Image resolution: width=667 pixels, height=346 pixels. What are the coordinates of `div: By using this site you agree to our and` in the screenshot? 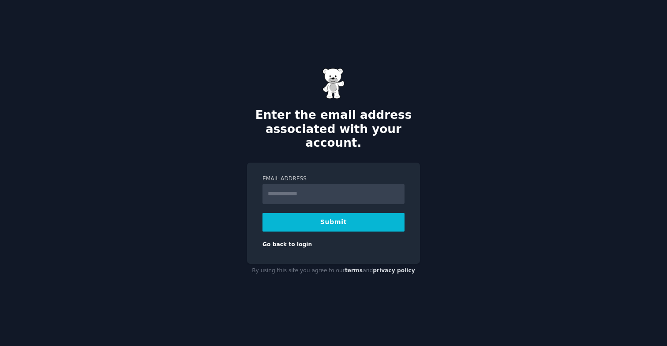 It's located at (334, 271).